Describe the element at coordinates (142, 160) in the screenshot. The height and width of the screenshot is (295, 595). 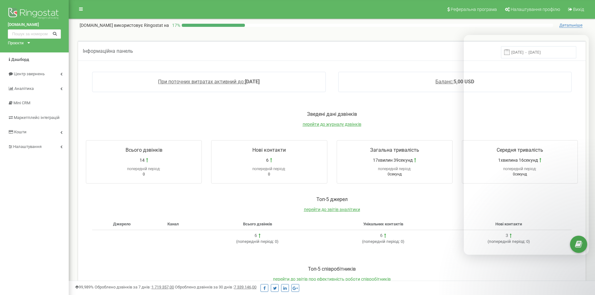
I see `span: 14` at that location.